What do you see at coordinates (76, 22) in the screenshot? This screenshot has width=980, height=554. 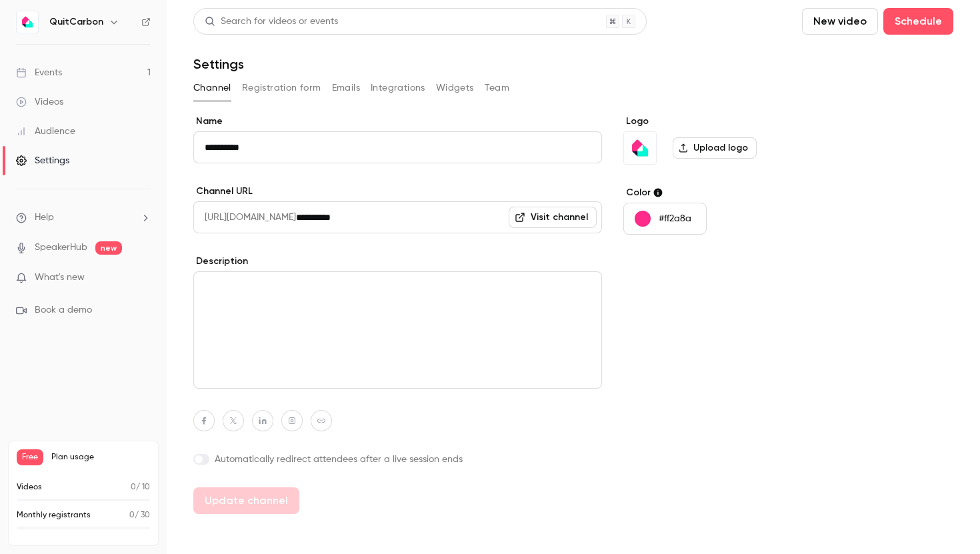 I see `h6: QuitCarbon` at bounding box center [76, 22].